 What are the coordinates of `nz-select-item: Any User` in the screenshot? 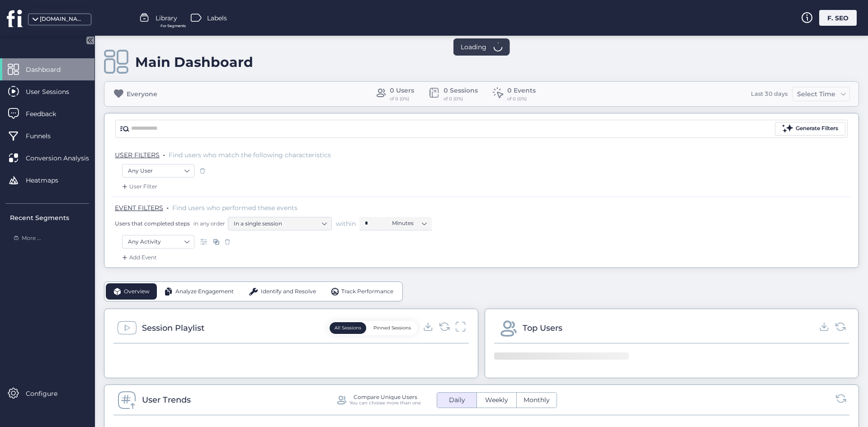 It's located at (158, 171).